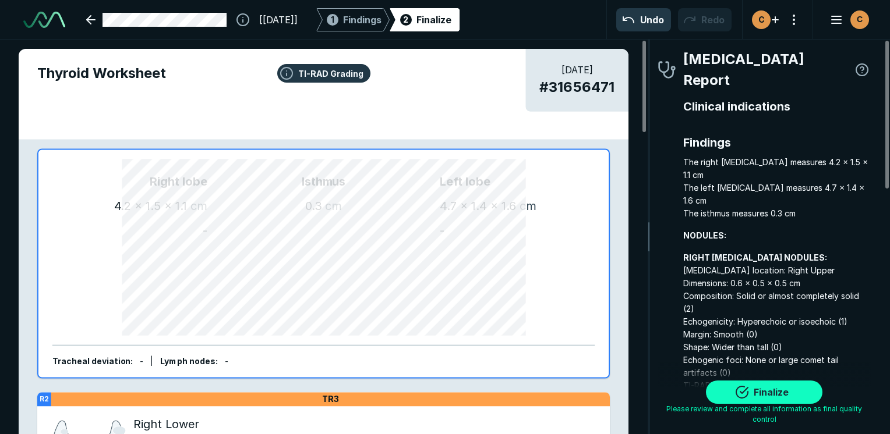  Describe the element at coordinates (705, 235) in the screenshot. I see `strong: NODULES:` at that location.